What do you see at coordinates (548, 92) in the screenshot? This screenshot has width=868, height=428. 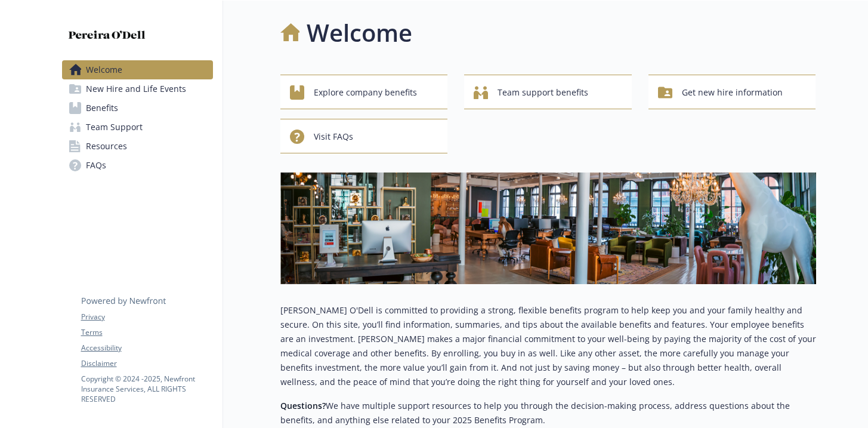 I see `button: Team support benefits` at bounding box center [548, 92].